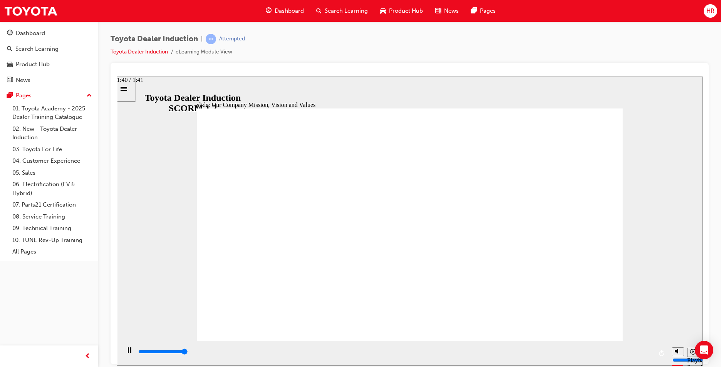  Describe the element at coordinates (37, 49) in the screenshot. I see `div: Search Learning` at that location.